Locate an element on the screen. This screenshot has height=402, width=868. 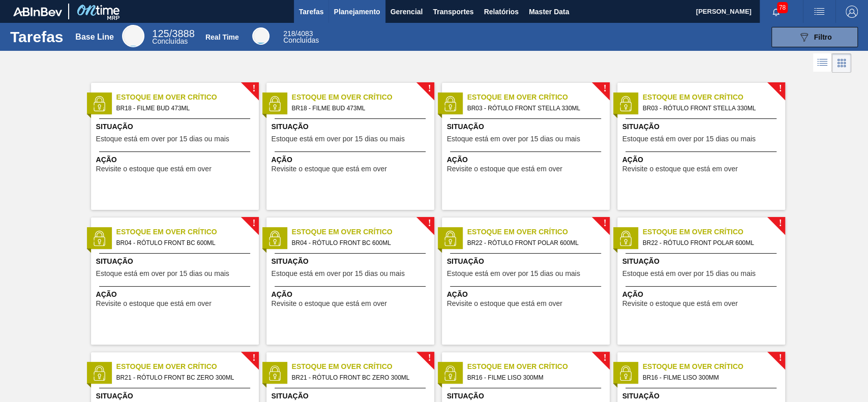
div: Visão em Lista is located at coordinates (822, 63).